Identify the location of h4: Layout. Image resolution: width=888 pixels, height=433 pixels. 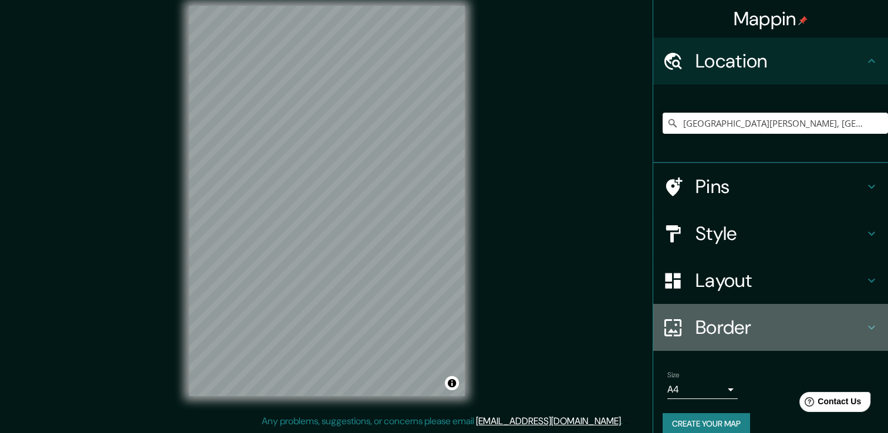
(780, 280).